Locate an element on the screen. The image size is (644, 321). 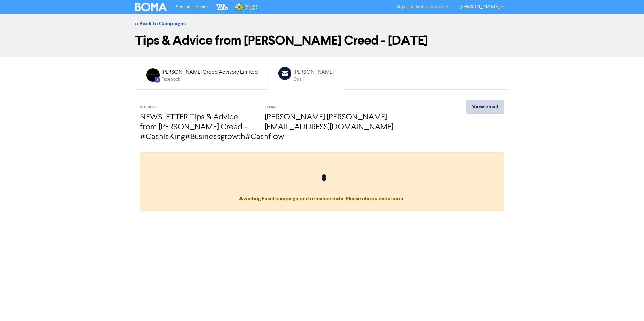
a: View email is located at coordinates (485, 107).